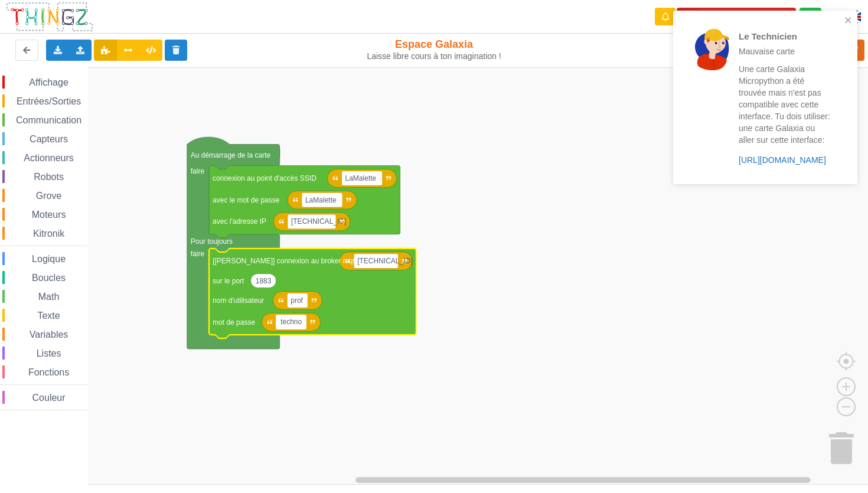 The width and height of the screenshot is (868, 493). Describe the element at coordinates (49, 398) in the screenshot. I see `span: Couleur` at that location.